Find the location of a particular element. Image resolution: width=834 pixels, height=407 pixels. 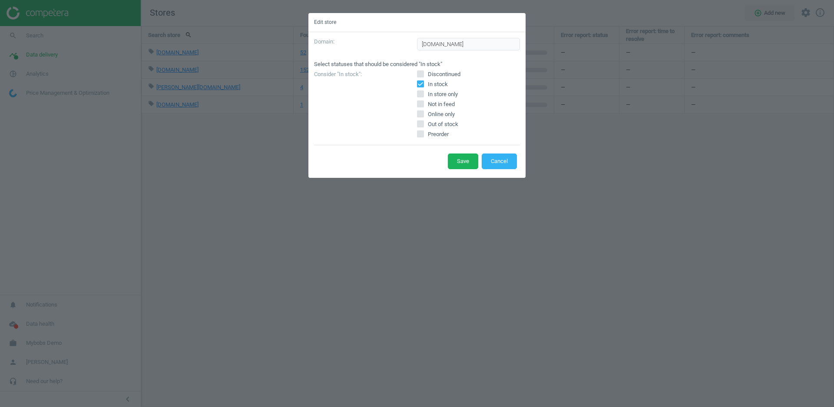

p: Domain : is located at coordinates (365, 42).